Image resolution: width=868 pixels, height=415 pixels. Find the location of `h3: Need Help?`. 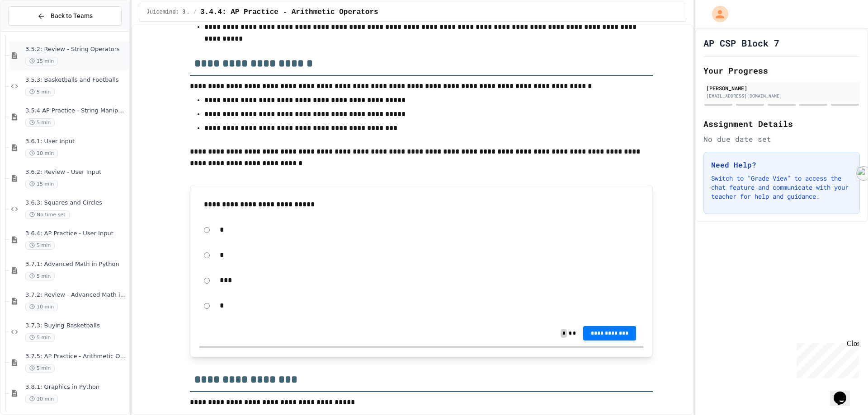

h3: Need Help? is located at coordinates (782, 165).